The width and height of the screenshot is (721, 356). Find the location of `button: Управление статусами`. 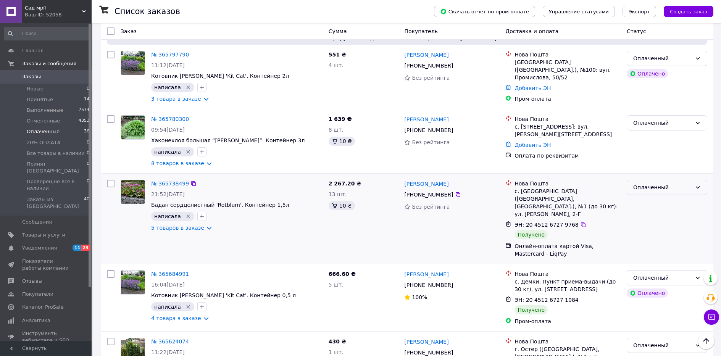

button: Управление статусами is located at coordinates (579, 11).